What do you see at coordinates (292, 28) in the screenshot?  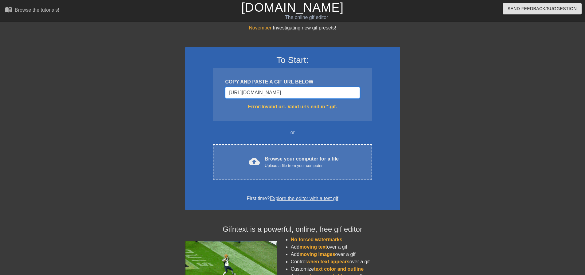 I see `div: Investigating new gif presets!` at bounding box center [292, 28].